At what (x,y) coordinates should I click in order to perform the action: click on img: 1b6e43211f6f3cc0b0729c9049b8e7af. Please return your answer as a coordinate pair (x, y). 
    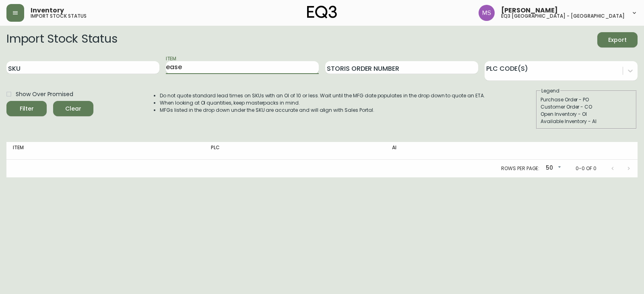
    Looking at the image, I should click on (487, 13).